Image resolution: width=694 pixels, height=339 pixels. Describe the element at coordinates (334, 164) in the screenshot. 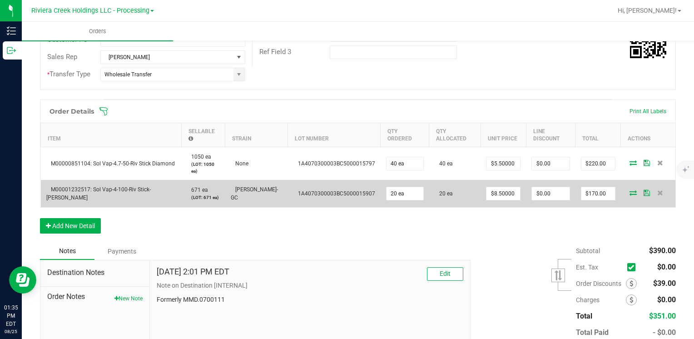

I see `span: 1A4070300003BC5000015797` at that location.